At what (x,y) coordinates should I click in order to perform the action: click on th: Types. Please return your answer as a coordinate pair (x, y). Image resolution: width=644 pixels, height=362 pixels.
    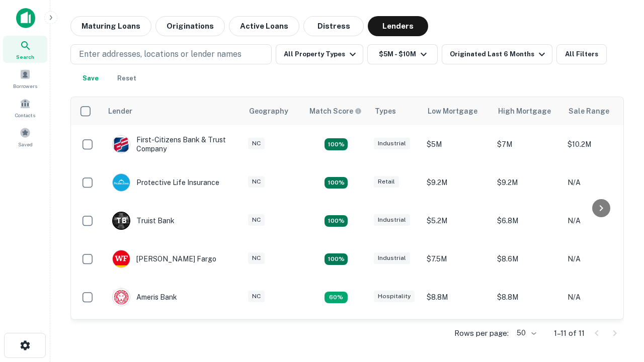
    Looking at the image, I should click on (395, 111).